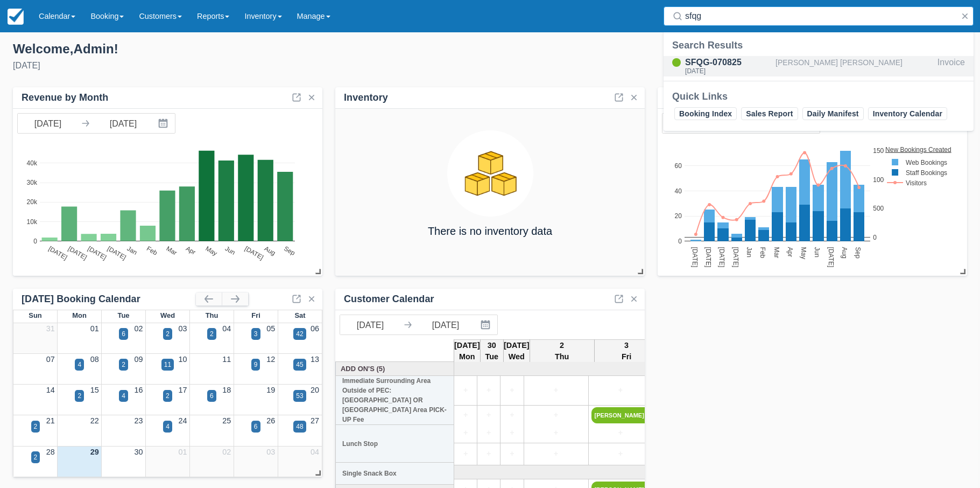  What do you see at coordinates (256, 315) in the screenshot?
I see `span: Fri` at bounding box center [256, 315].